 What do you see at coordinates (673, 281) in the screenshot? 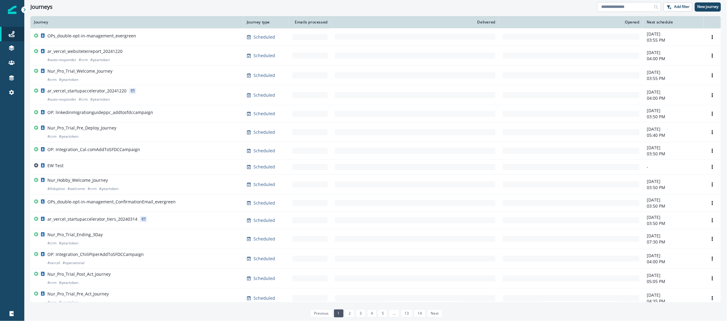
I see `p: 05:05 PM` at bounding box center [673, 281].